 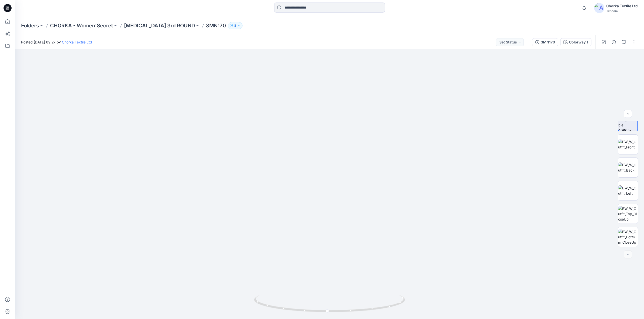 I want to click on img: BW_W_Outfit_Bottom_CloseUp, so click(x=628, y=237).